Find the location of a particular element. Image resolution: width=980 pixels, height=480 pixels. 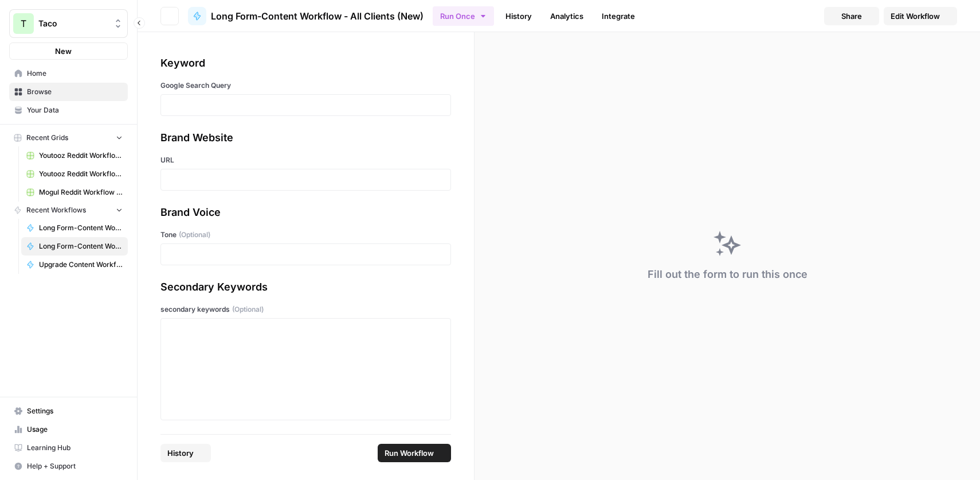

a: History is located at coordinates (519, 16).